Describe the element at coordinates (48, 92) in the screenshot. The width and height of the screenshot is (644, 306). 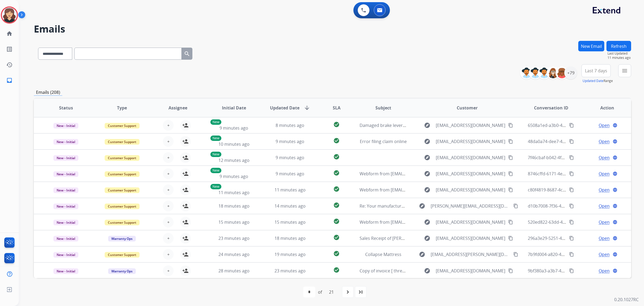
I see `p: Emails (208)` at that location.